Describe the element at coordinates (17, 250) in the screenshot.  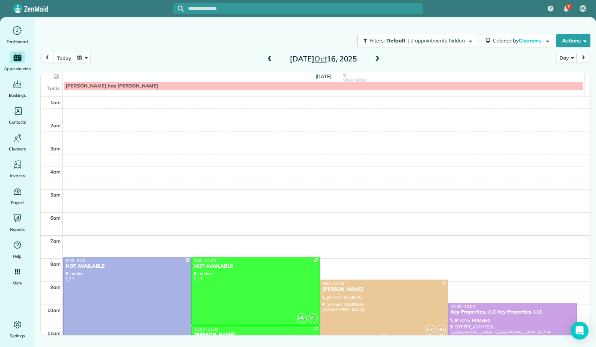
I see `a: Help` at that location.